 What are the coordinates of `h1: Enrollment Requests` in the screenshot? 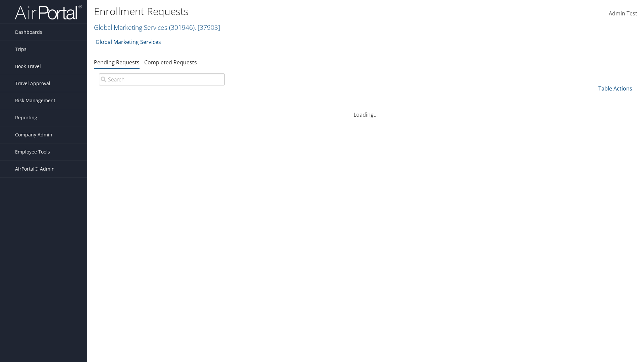 It's located at (275, 11).